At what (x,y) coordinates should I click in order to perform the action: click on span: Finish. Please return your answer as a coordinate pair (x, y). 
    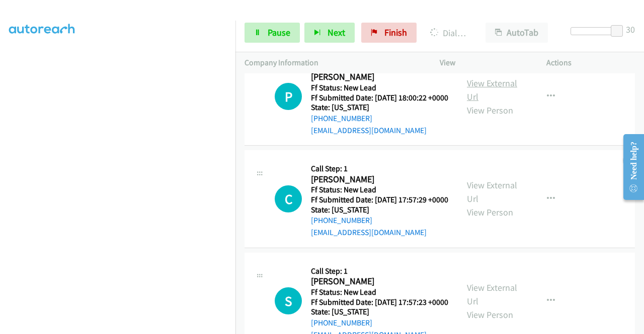
    Looking at the image, I should click on (396, 32).